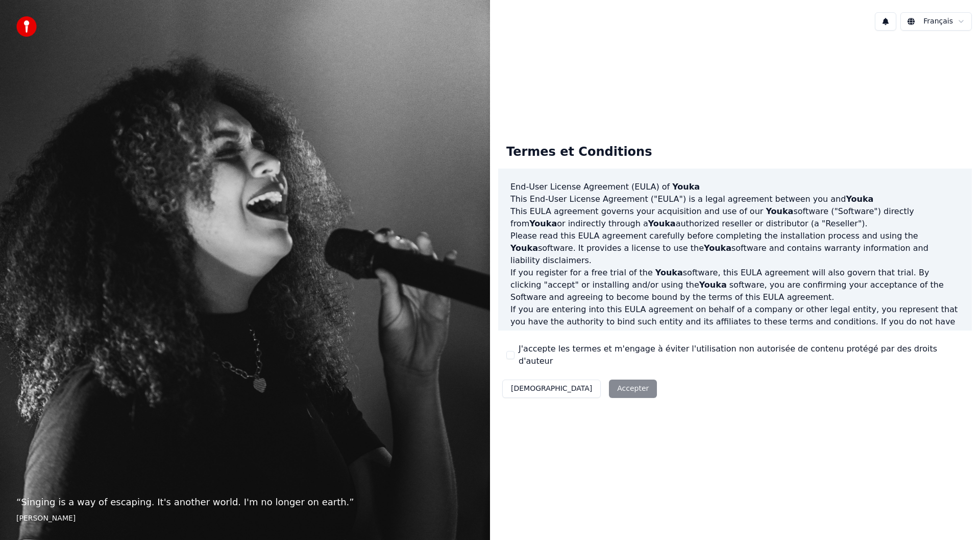 This screenshot has width=980, height=540. Describe the element at coordinates (735, 218) in the screenshot. I see `p: This EULA agreement governs your acquisition and use of our software ("Software") directly from o...` at that location.